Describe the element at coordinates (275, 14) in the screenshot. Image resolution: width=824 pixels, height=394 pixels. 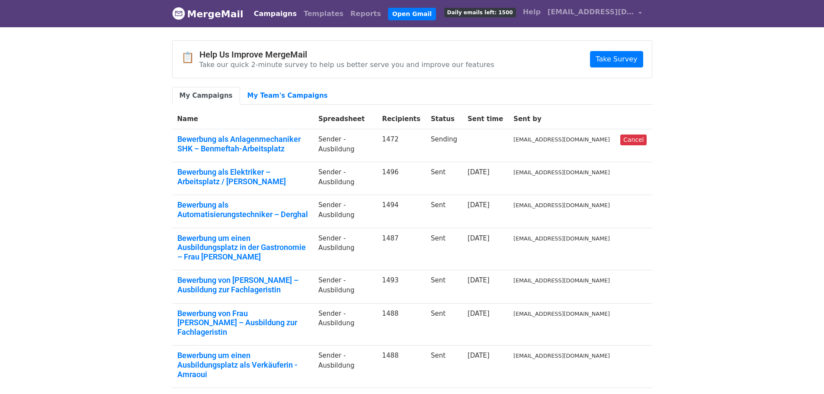
I see `a: Campaigns` at that location.